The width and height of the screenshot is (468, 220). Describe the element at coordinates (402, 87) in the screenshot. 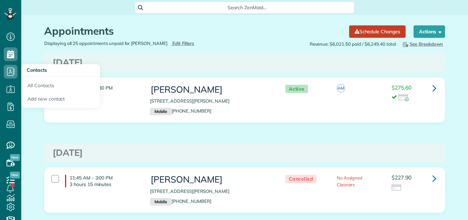

I see `span: $275.60` at that location.